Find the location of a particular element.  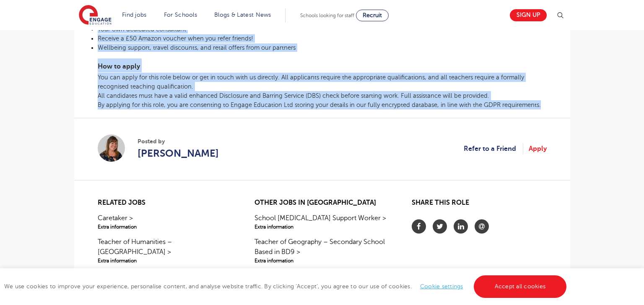

a: For Schools is located at coordinates (180, 15).